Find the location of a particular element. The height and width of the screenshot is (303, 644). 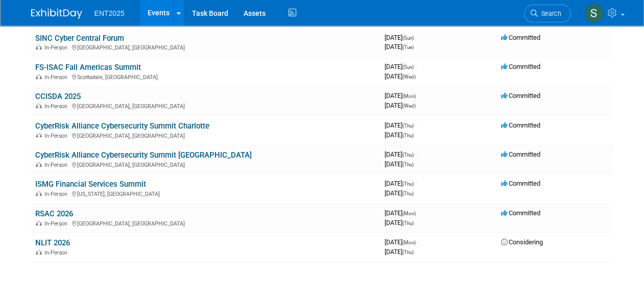

span: (Tue) is located at coordinates (408, 47).